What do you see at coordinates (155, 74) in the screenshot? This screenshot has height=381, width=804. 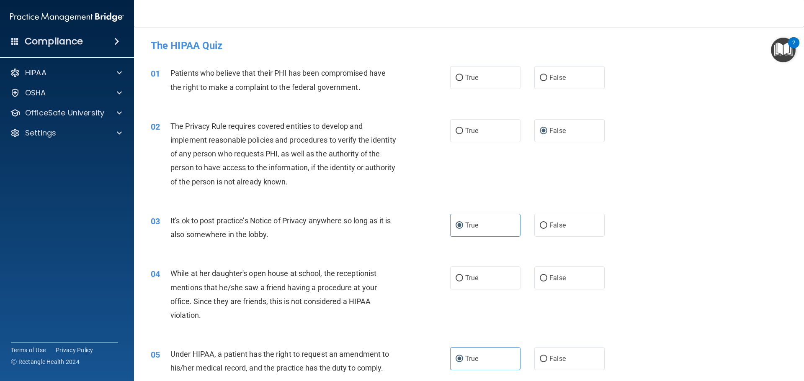 I see `span: 01` at bounding box center [155, 74].